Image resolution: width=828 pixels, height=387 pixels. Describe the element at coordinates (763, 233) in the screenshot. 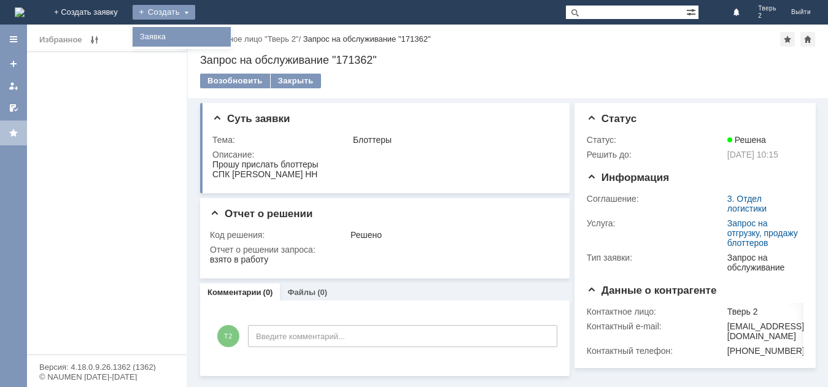

I see `a: Запрос на отгрузку, продажу блоттеров` at that location.